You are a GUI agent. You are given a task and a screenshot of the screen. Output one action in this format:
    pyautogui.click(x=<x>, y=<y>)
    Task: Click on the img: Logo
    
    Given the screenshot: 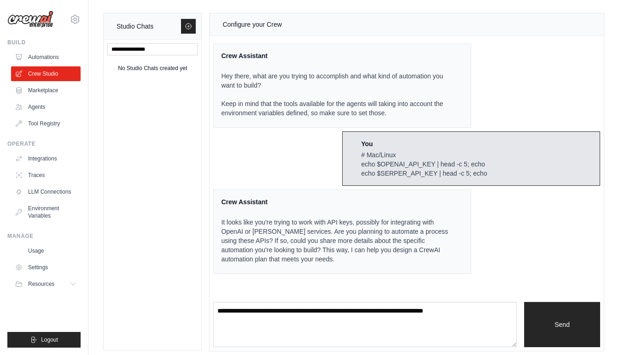 What is the action you would take?
    pyautogui.click(x=30, y=19)
    